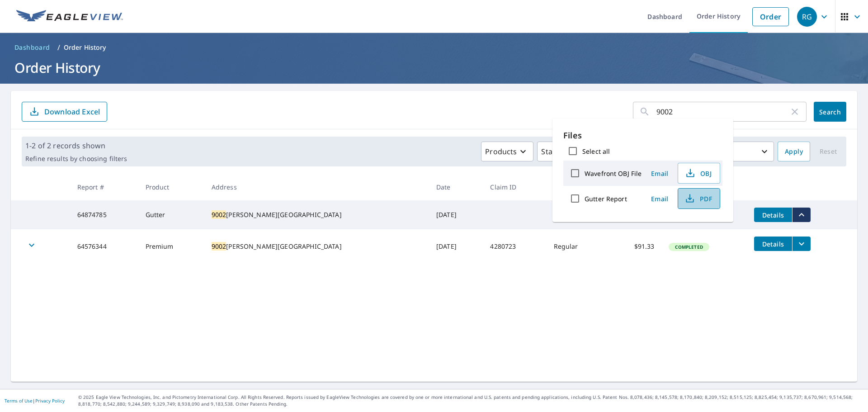 This screenshot has height=412, width=868. What do you see at coordinates (85, 48) in the screenshot?
I see `p: Order History` at bounding box center [85, 48].